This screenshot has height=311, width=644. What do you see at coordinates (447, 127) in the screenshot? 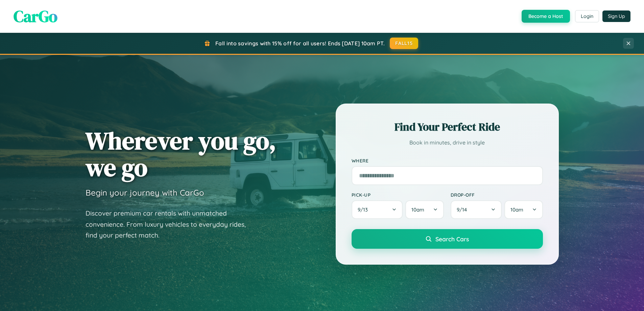
I see `h2: Find Your Perfect Ride` at bounding box center [447, 127].